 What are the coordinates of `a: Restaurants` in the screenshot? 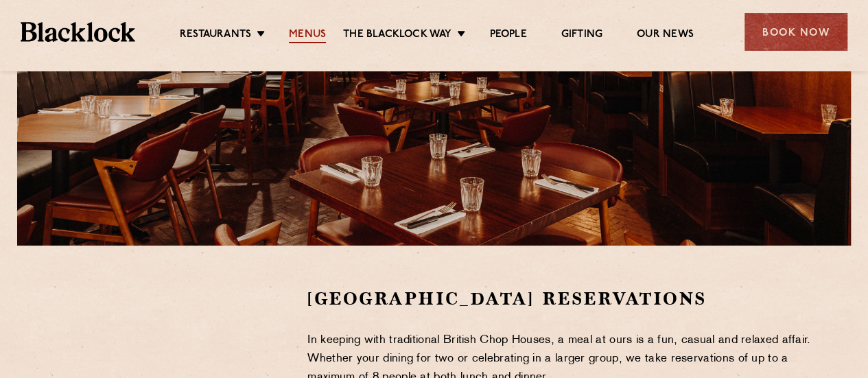 It's located at (215, 35).